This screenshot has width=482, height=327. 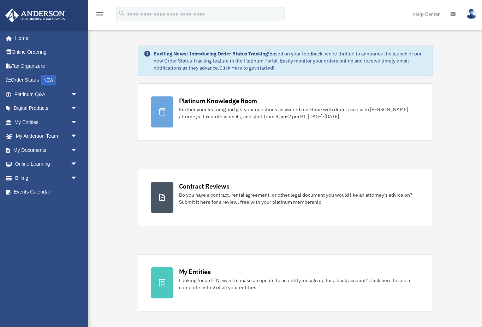 What do you see at coordinates (285, 197) in the screenshot?
I see `a: Contract Reviews Do you have a contract, rental agreement, or other legal document you would like...` at bounding box center [285, 197].